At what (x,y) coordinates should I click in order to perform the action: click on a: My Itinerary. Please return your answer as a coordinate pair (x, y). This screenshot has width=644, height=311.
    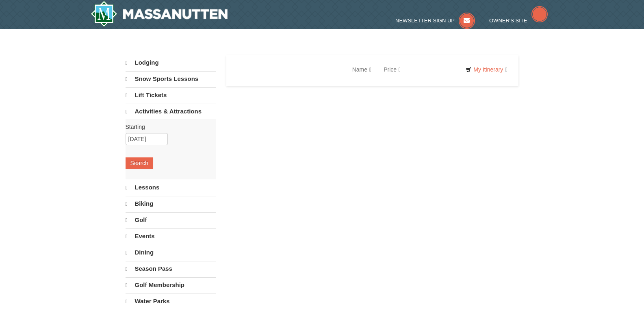
    Looking at the image, I should click on (487, 69).